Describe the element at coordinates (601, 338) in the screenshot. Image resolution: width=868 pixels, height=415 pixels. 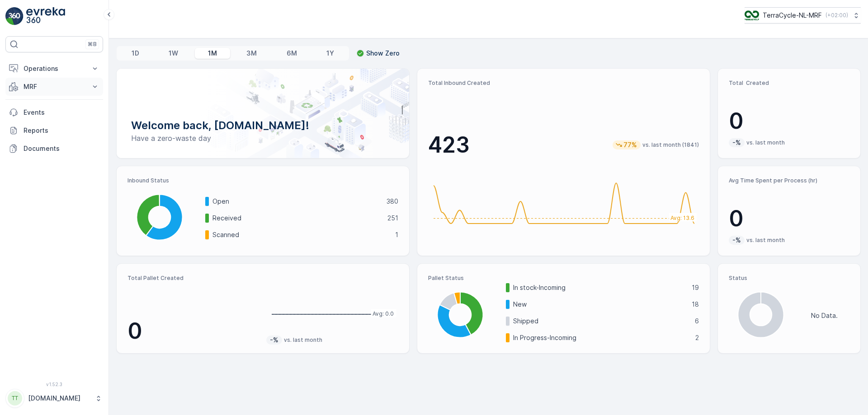
I see `p: In Progress-Incoming` at that location.